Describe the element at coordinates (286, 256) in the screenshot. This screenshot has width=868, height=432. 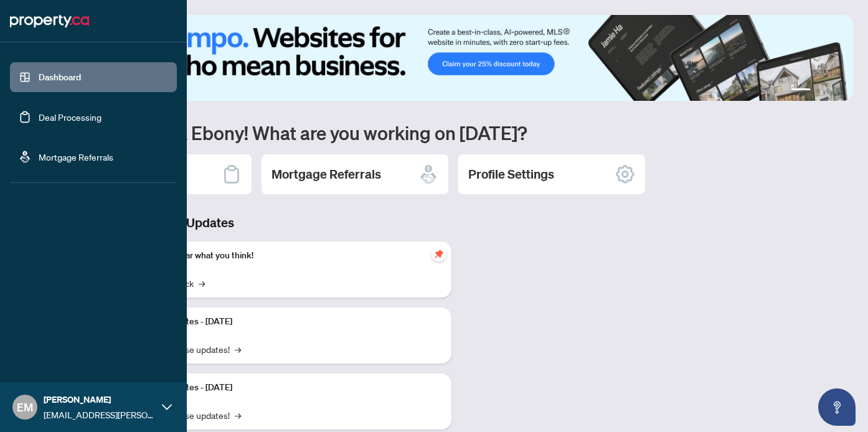
I see `p: We want to hear what you think!` at that location.